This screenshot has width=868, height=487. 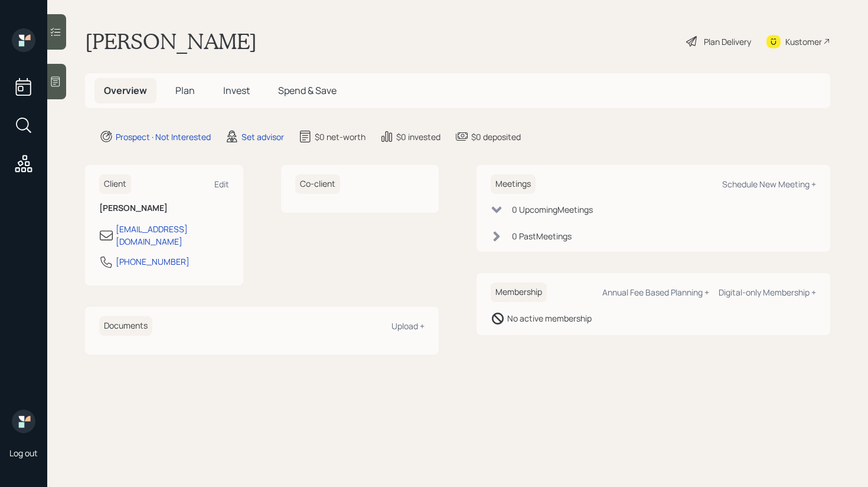 What do you see at coordinates (236, 91) in the screenshot?
I see `span: Invest` at bounding box center [236, 91].